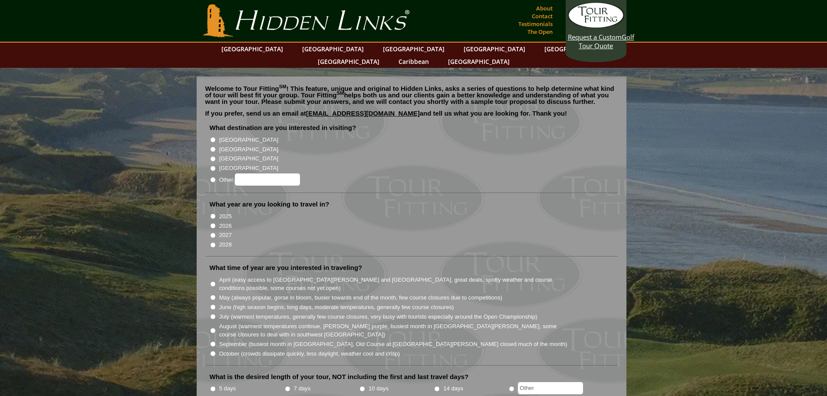  I want to click on label: What destination are you interested in visiting?, so click(283, 128).